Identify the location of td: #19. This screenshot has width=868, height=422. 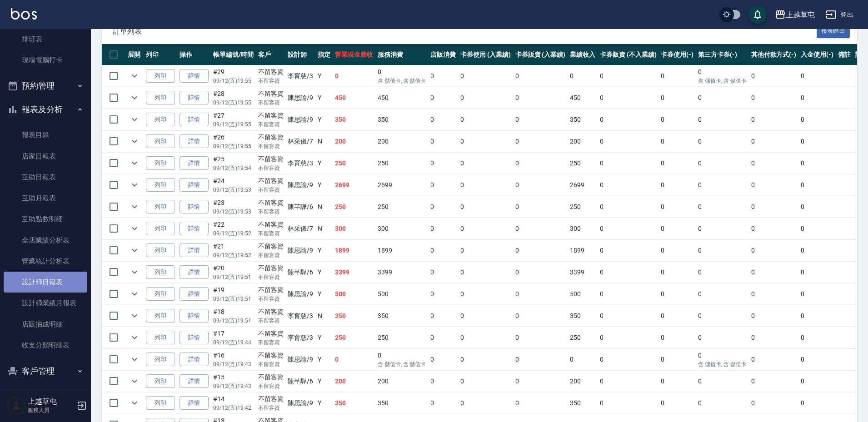
(233, 294).